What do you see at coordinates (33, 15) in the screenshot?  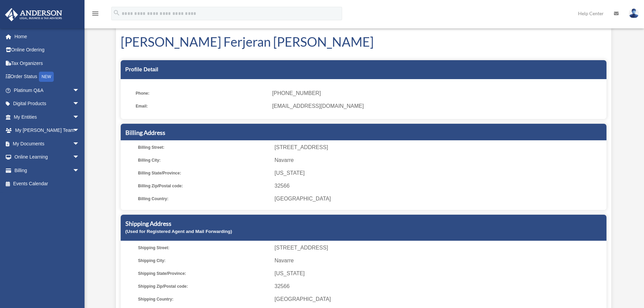 I see `img: Anderson Advisors Platinum Portal` at bounding box center [33, 15].